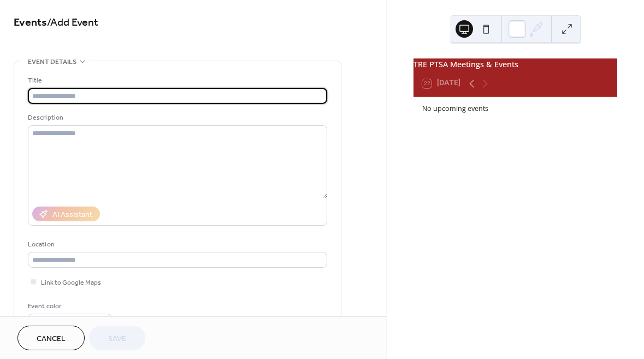 The image size is (644, 359). What do you see at coordinates (71, 283) in the screenshot?
I see `span: Link to Google Maps` at bounding box center [71, 283].